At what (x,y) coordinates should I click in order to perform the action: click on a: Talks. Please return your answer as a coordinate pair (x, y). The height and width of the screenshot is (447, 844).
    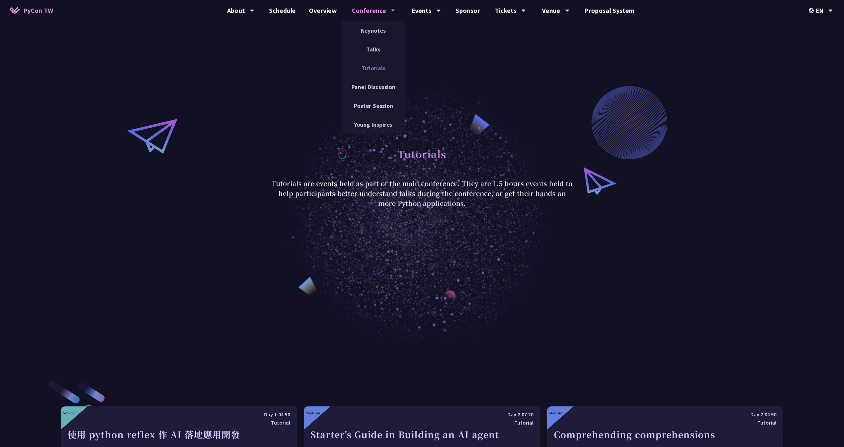
    Looking at the image, I should click on (373, 49).